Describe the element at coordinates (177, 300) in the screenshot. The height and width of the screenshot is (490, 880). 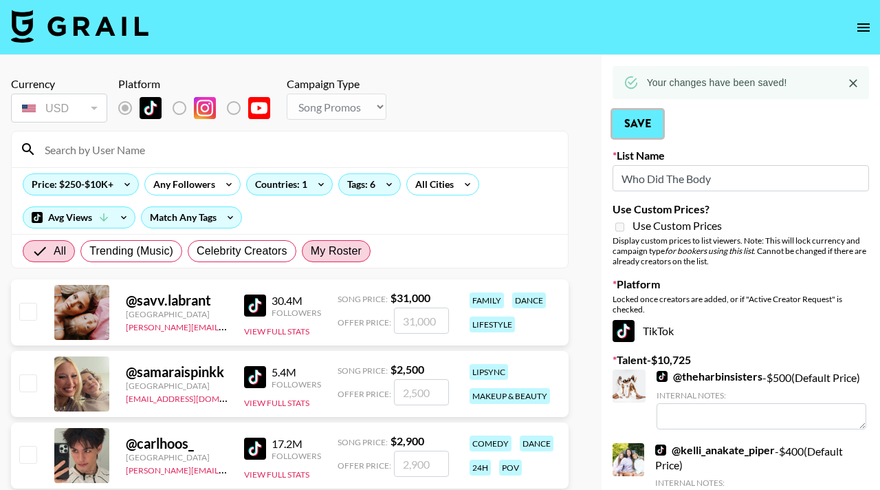
I see `div: @ savv.labrant` at that location.